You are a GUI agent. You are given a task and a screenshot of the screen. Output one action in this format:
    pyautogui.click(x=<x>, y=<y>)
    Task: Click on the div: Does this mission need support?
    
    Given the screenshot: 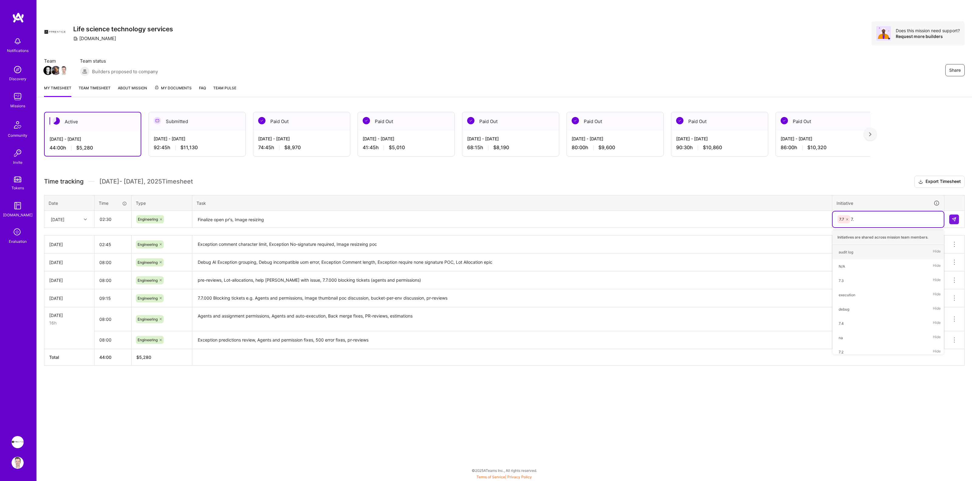 What is the action you would take?
    pyautogui.click(x=927, y=30)
    